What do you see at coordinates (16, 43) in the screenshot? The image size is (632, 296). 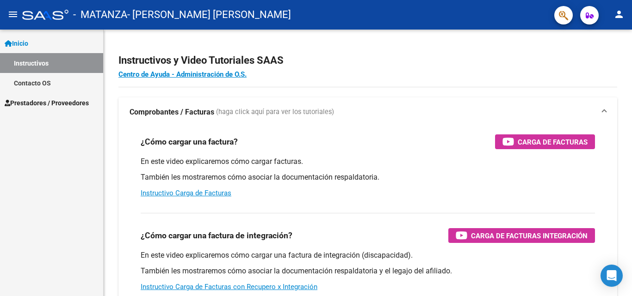 I see `span: Inicio` at bounding box center [16, 43].